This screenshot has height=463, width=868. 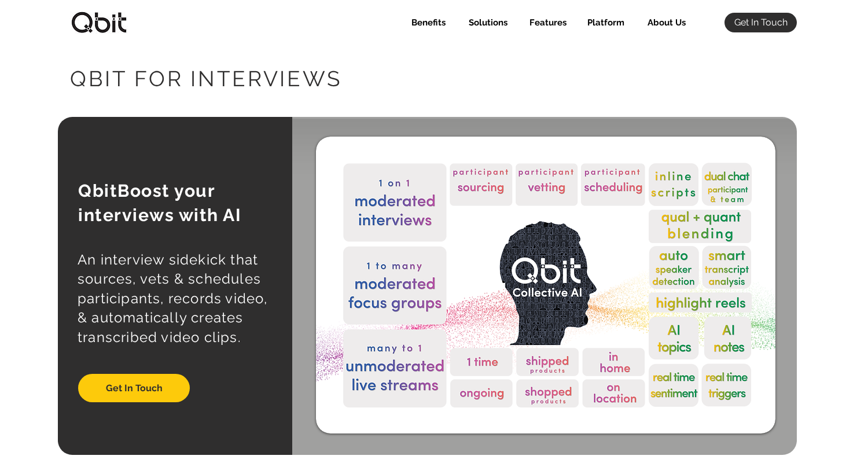 What do you see at coordinates (606, 23) in the screenshot?
I see `p: Platform` at bounding box center [606, 23].